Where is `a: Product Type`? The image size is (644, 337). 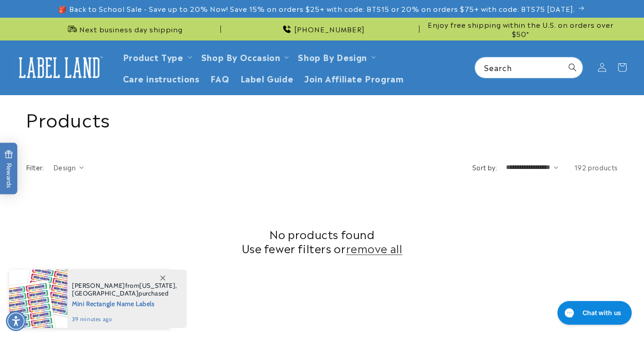 a: Product Type is located at coordinates (153, 56).